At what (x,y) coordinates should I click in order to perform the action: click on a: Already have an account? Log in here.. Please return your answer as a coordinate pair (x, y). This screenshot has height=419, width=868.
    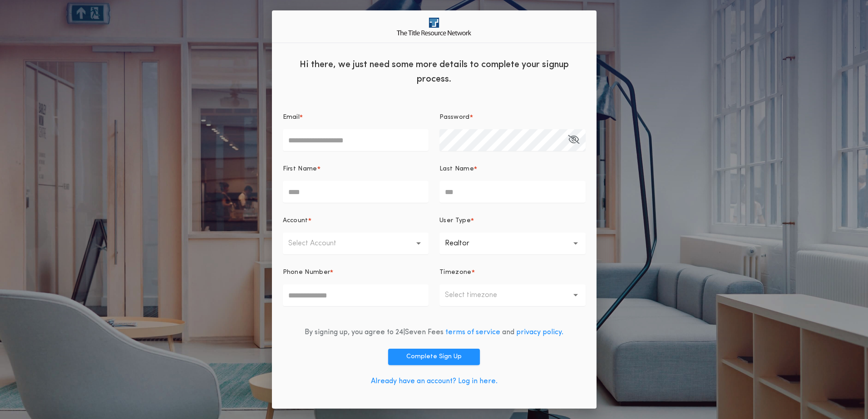
    Looking at the image, I should click on (434, 382).